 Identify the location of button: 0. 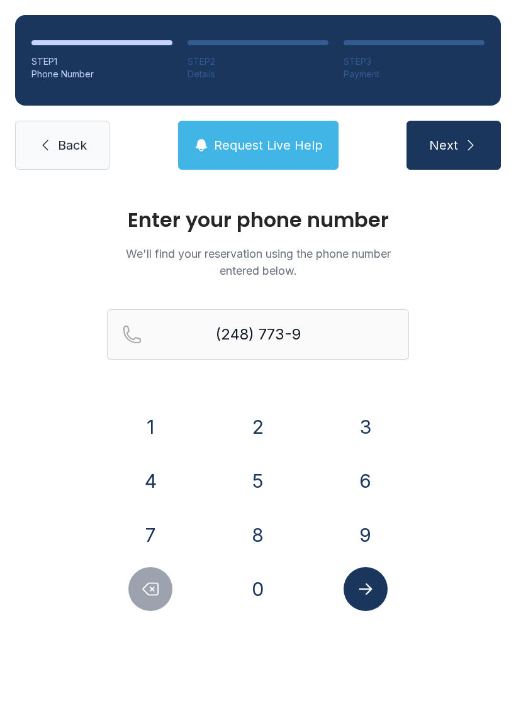
(258, 589).